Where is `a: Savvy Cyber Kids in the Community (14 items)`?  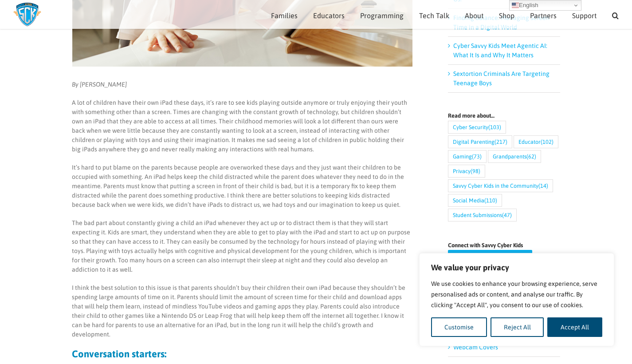
a: Savvy Cyber Kids in the Community (14 items) is located at coordinates (501, 185).